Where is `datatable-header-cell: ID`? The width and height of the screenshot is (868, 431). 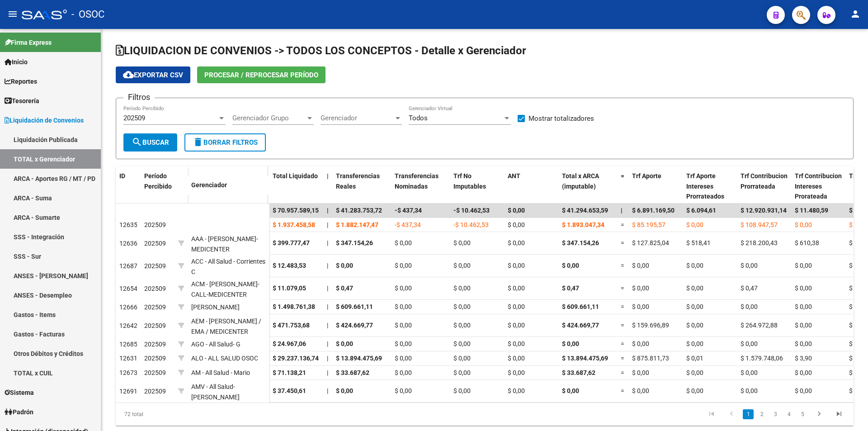
datatable-header-cell: ID is located at coordinates (128, 186).